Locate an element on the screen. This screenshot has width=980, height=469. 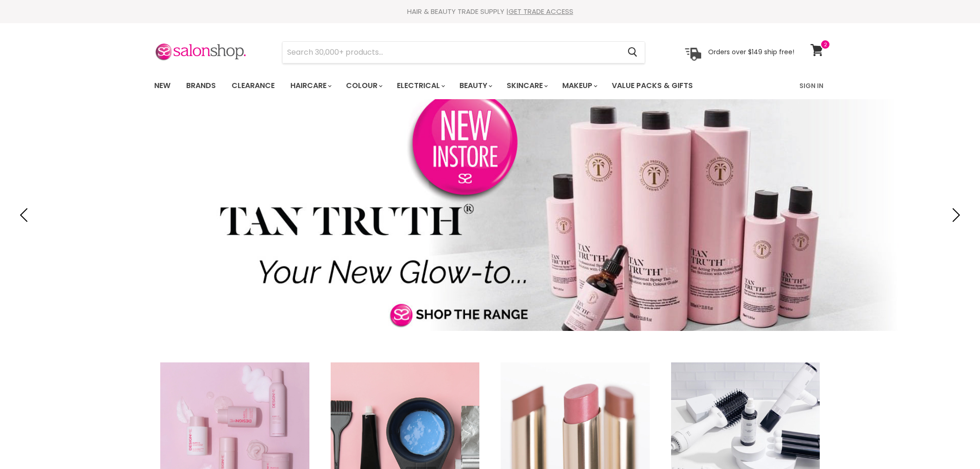
a: Colour is located at coordinates (363, 86).